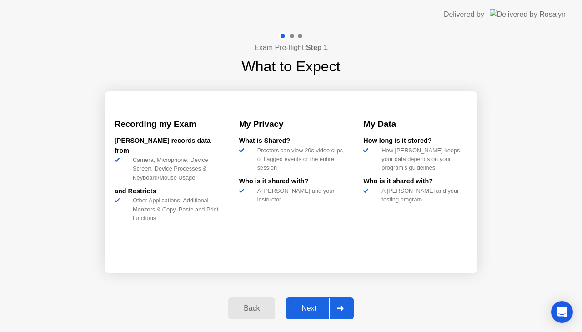 This screenshot has height=332, width=582. What do you see at coordinates (291, 124) in the screenshot?
I see `h3: My Privacy` at bounding box center [291, 124].